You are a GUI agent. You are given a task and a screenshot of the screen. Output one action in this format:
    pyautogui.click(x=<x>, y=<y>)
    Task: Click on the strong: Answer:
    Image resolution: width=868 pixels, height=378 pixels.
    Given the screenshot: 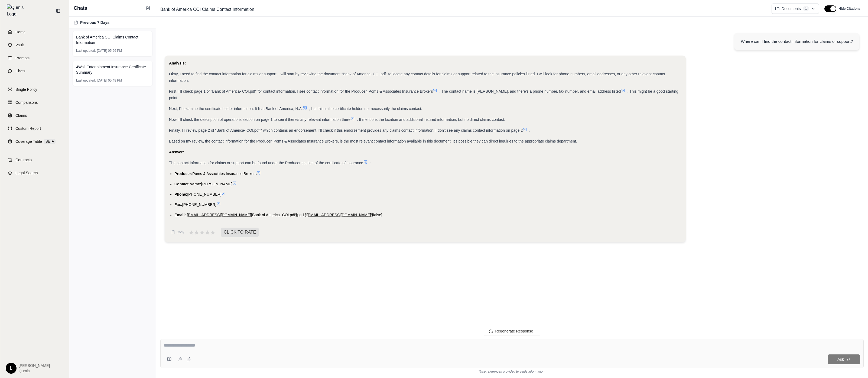 What is the action you would take?
    pyautogui.click(x=176, y=152)
    